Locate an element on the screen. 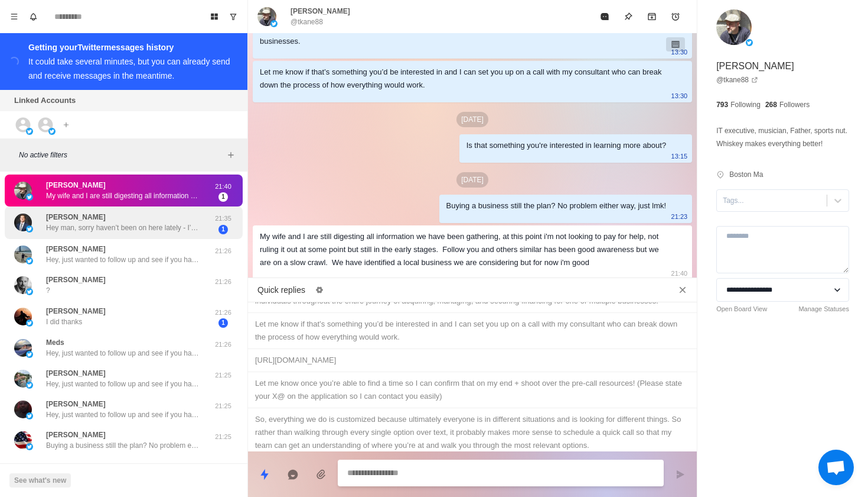  p: @tkane88 is located at coordinates (307, 22).